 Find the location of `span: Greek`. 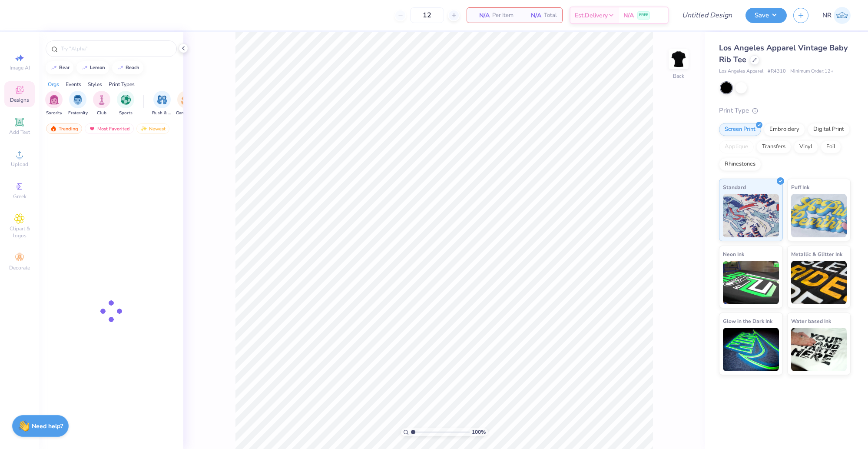

span: Greek is located at coordinates (20, 197).